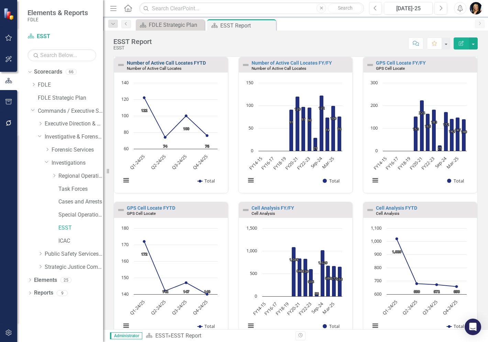  Describe the element at coordinates (71, 72) in the screenshot. I see `div: 66` at that location.